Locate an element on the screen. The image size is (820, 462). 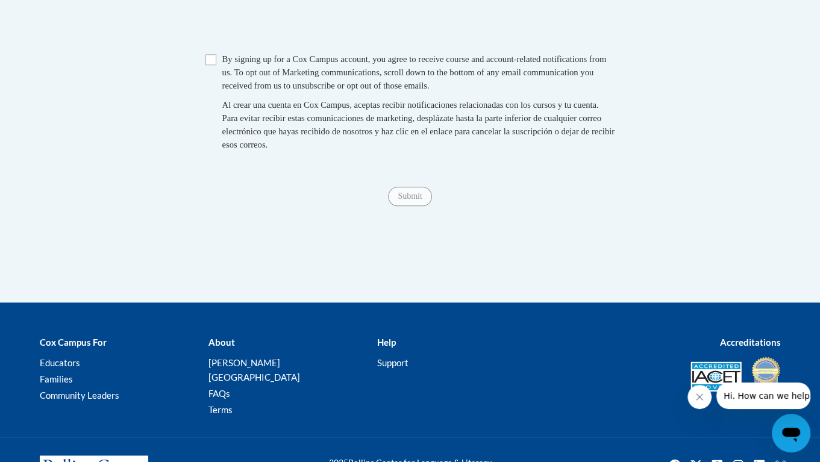
a: Terms is located at coordinates (220, 410).